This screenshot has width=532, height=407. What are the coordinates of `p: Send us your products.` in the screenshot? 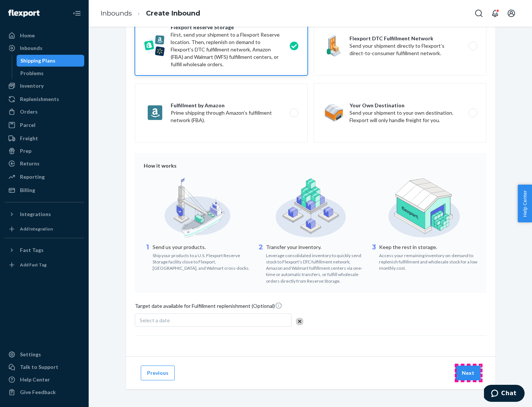 It's located at (202, 247).